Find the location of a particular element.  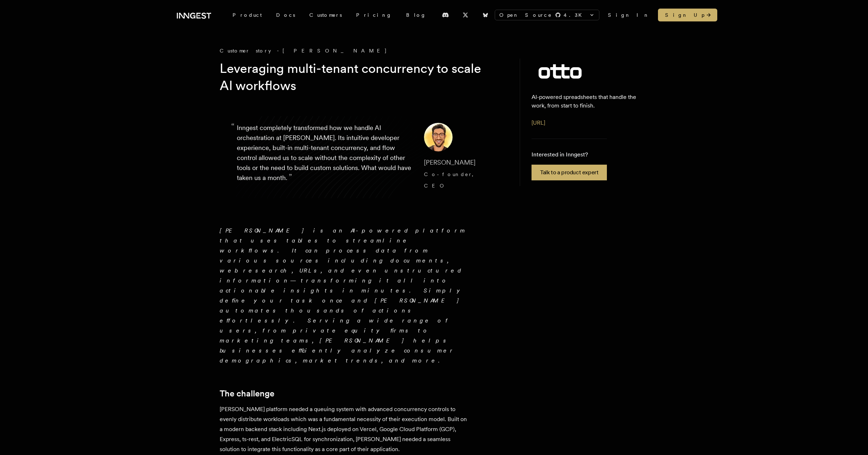

span: Co-founder, CEO is located at coordinates (451, 180).